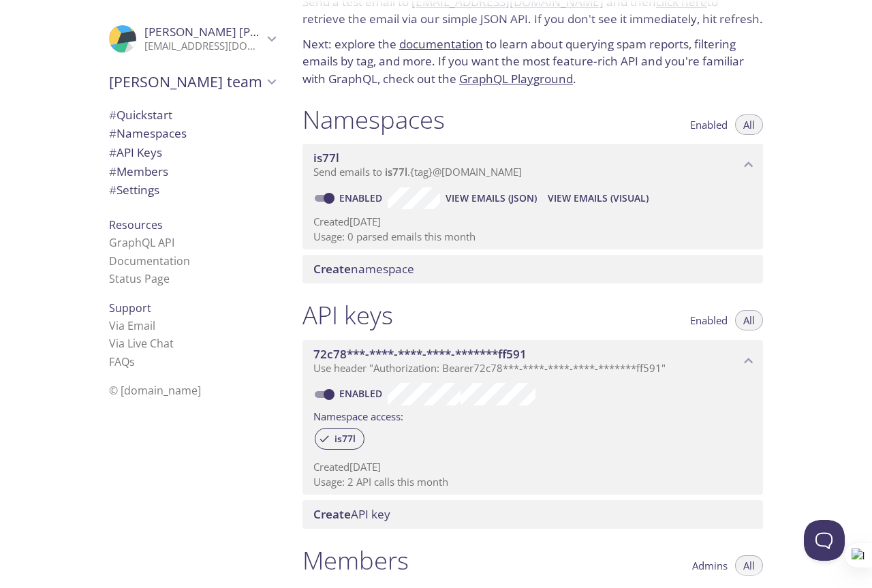  I want to click on span: Settings, so click(134, 189).